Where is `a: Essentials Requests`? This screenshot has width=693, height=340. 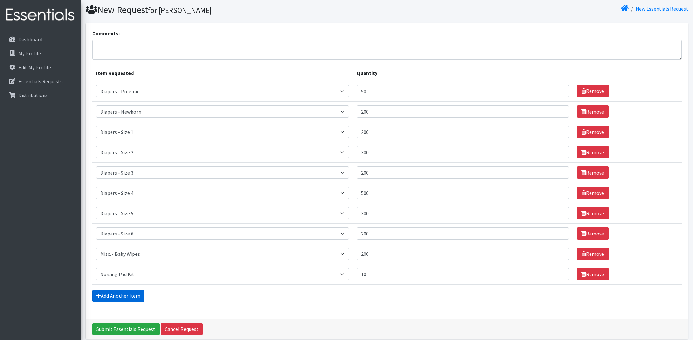 a: Essentials Requests is located at coordinates (40, 81).